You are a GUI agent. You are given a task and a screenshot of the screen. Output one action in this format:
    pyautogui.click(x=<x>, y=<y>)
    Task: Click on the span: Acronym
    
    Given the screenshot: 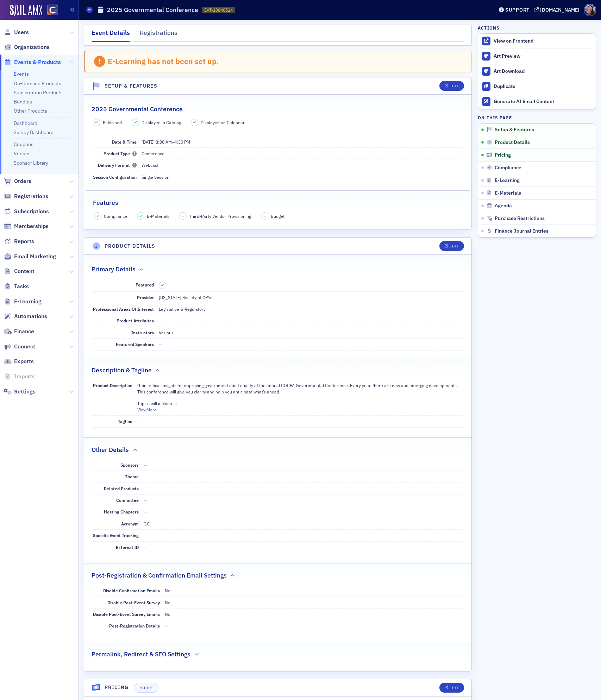 What is the action you would take?
    pyautogui.click(x=130, y=524)
    